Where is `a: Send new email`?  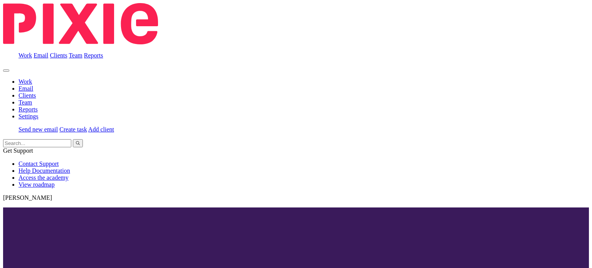 a: Send new email is located at coordinates (38, 129).